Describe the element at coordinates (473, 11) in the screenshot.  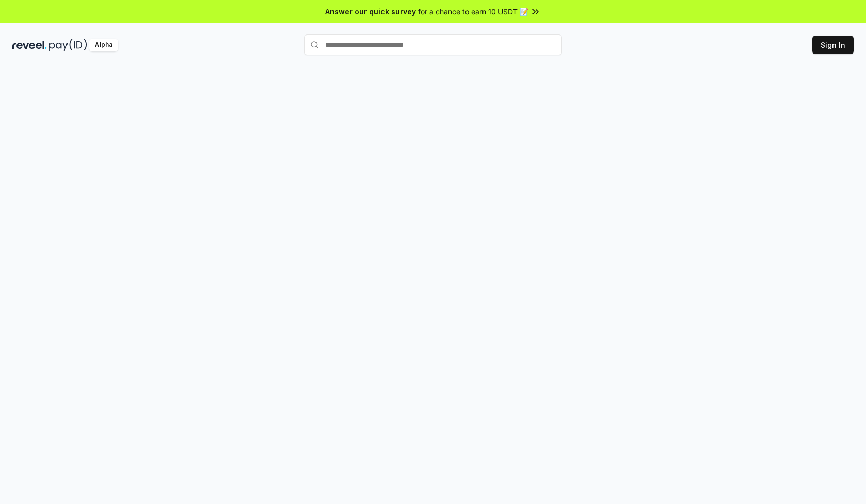
I see `span: for a chance to earn 10 USDT 📝` at that location.